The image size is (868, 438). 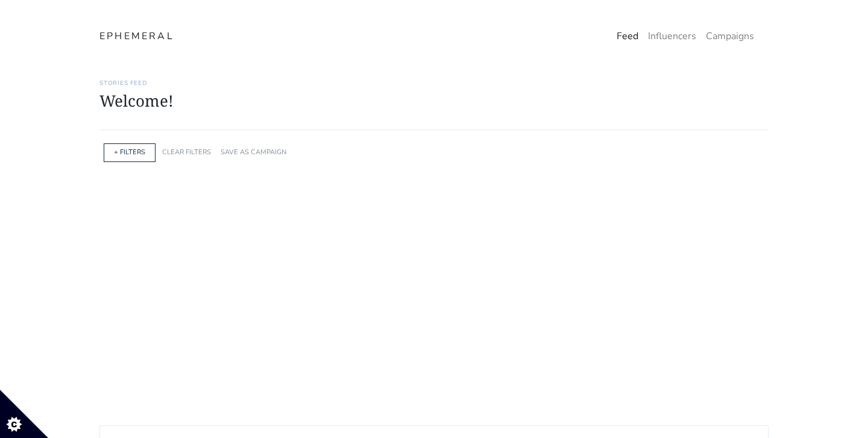 I want to click on a: + FILTERS, so click(x=129, y=152).